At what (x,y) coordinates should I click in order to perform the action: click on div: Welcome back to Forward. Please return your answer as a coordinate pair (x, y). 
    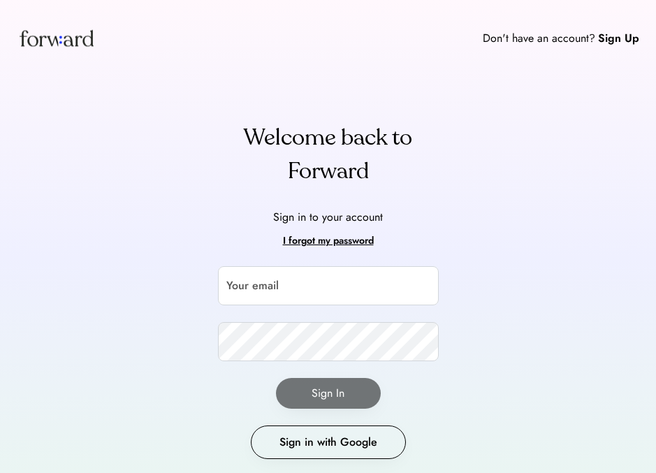
    Looking at the image, I should click on (328, 154).